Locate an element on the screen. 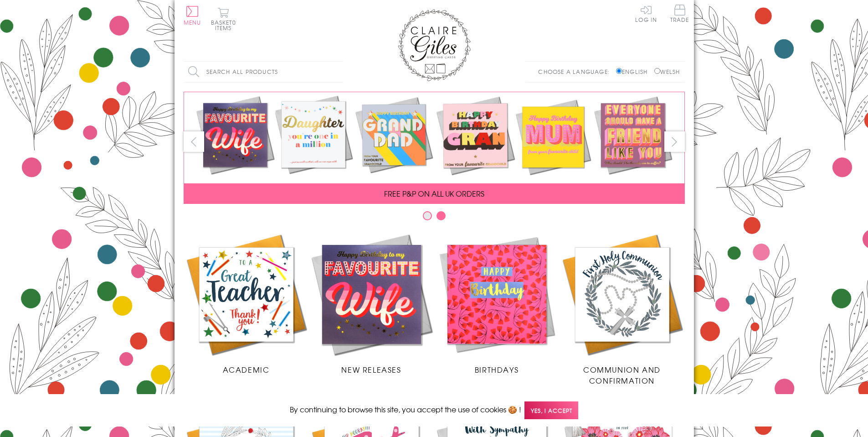 The image size is (868, 437). button: prev is located at coordinates (193, 141).